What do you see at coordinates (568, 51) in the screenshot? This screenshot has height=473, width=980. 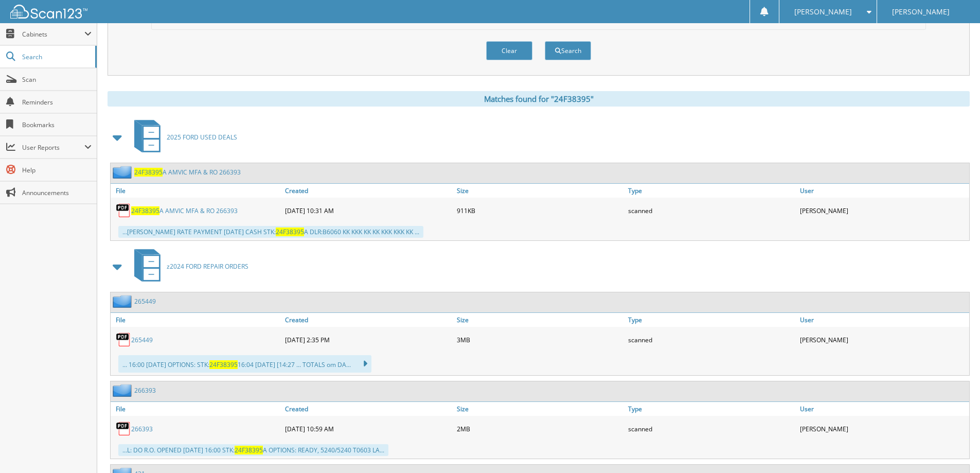 I see `button: Search` at bounding box center [568, 51].